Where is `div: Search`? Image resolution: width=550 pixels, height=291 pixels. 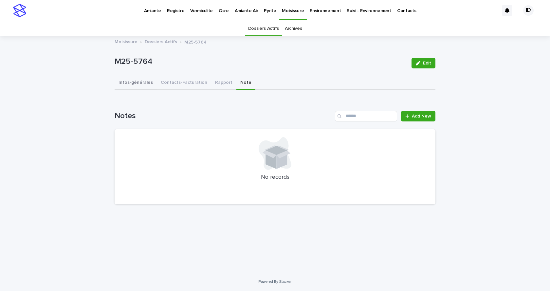 div: Search is located at coordinates (366, 116).